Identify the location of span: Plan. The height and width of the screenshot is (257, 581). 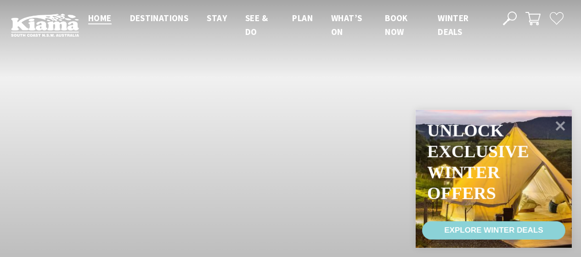
(302, 18).